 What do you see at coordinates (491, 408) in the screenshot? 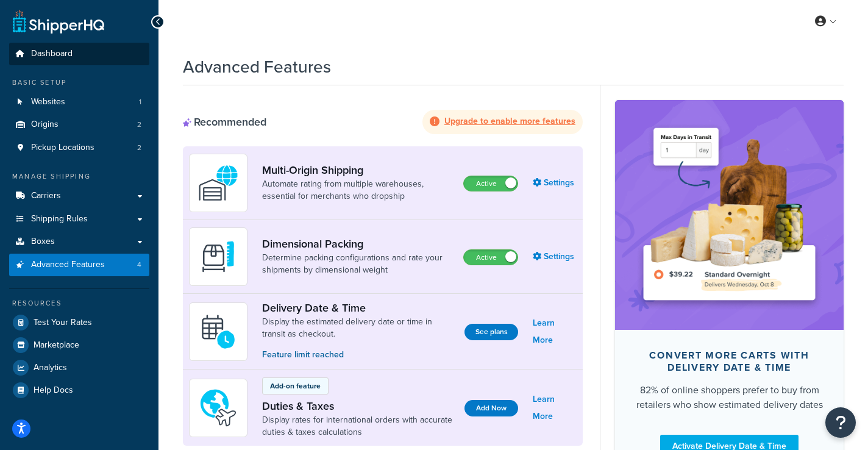
I see `button: Add Now` at bounding box center [491, 408].